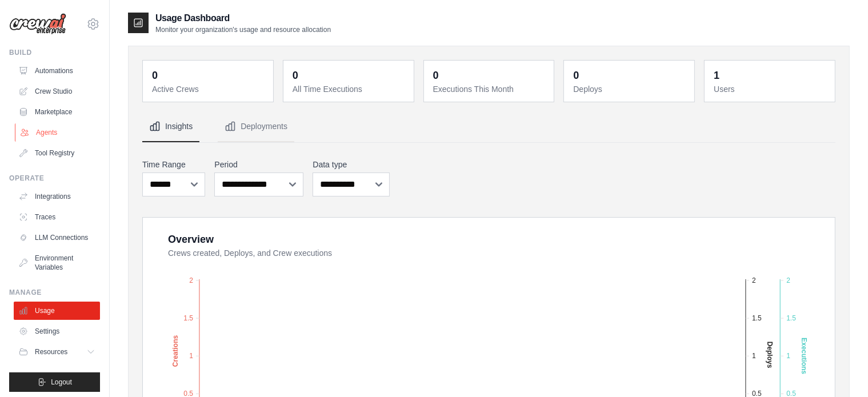 Image resolution: width=868 pixels, height=397 pixels. Describe the element at coordinates (488, 127) in the screenshot. I see `nav: Tabs` at that location.